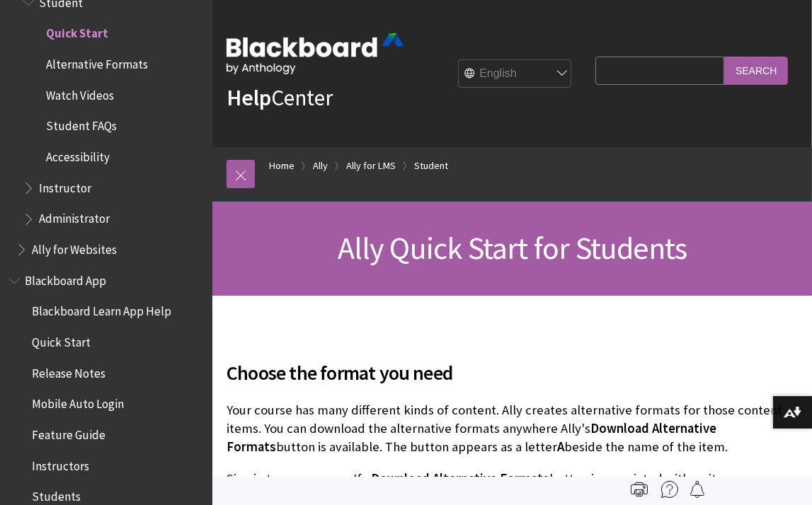 Image resolution: width=812 pixels, height=505 pixels. I want to click on img: Blackboard by Anthology, so click(315, 54).